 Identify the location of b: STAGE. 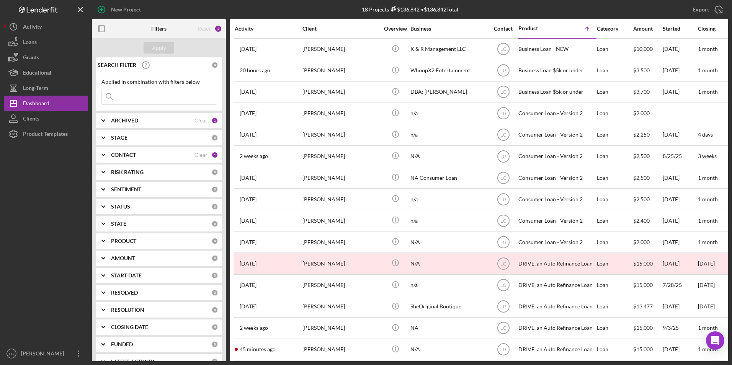
(119, 138).